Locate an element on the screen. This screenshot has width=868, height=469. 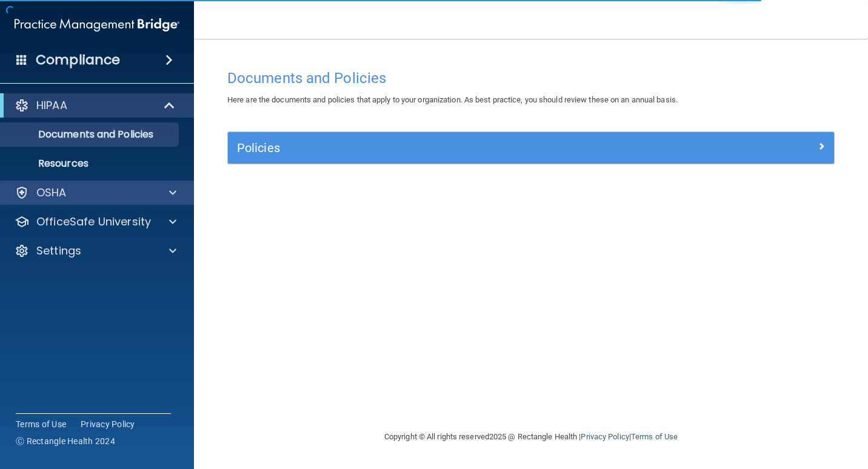
p: Resources is located at coordinates (90, 163).